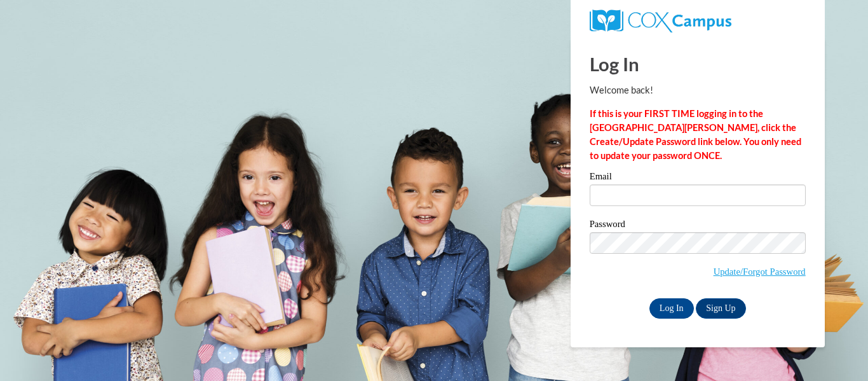  What do you see at coordinates (698, 90) in the screenshot?
I see `p: Welcome back!` at bounding box center [698, 90].